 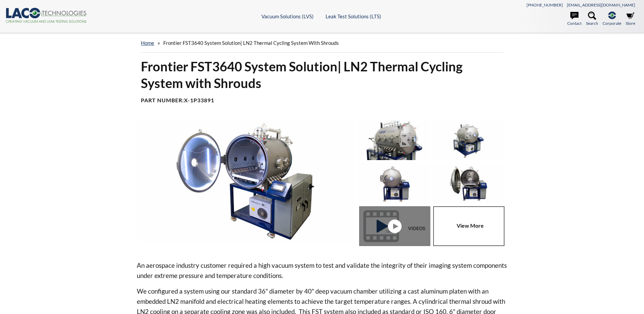 I want to click on b: X-1P33891, so click(x=199, y=100).